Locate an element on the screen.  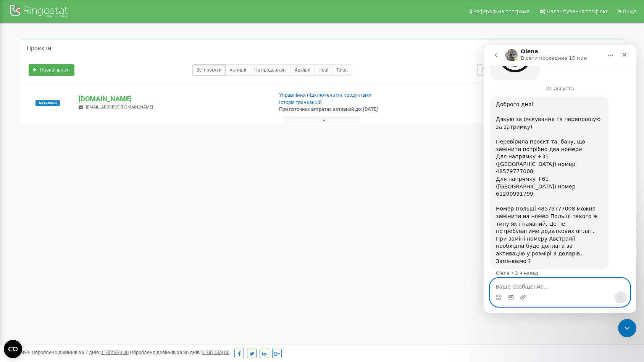
a: Активні is located at coordinates (238, 70).